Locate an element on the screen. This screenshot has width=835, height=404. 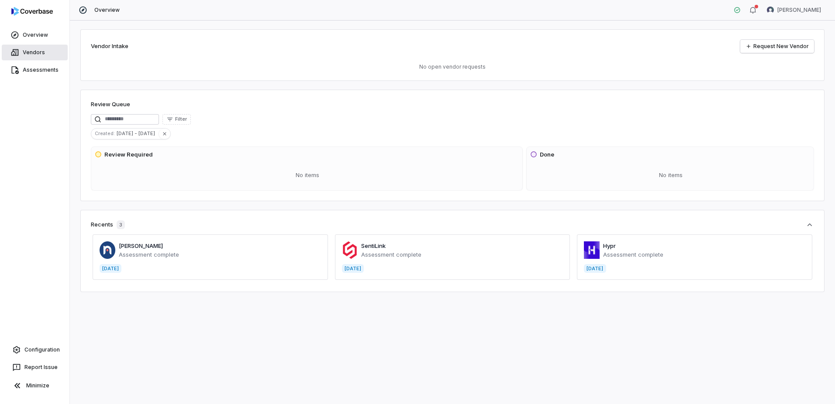
button: Filter is located at coordinates (177, 119).